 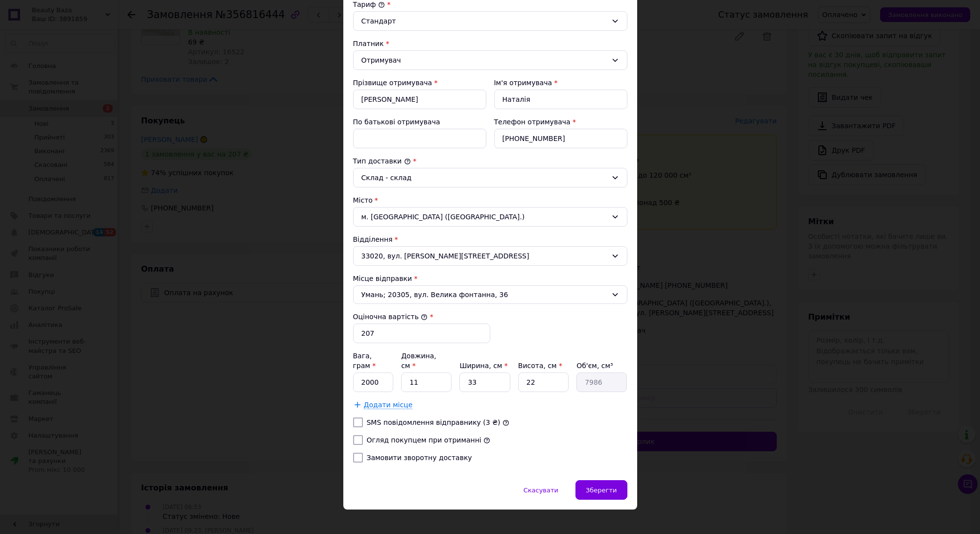 What do you see at coordinates (490, 161) in the screenshot?
I see `div: Тип доставки` at bounding box center [490, 161].